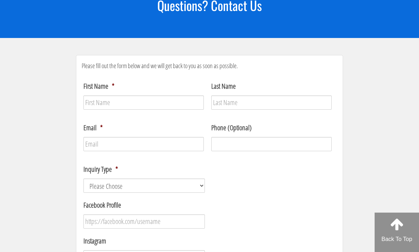 The width and height of the screenshot is (419, 252). I want to click on label: Inquiry Type, so click(100, 169).